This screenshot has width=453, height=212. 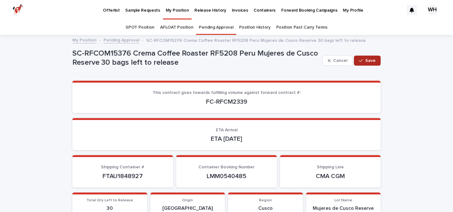 What do you see at coordinates (84, 40) in the screenshot?
I see `a: My Position` at bounding box center [84, 40].